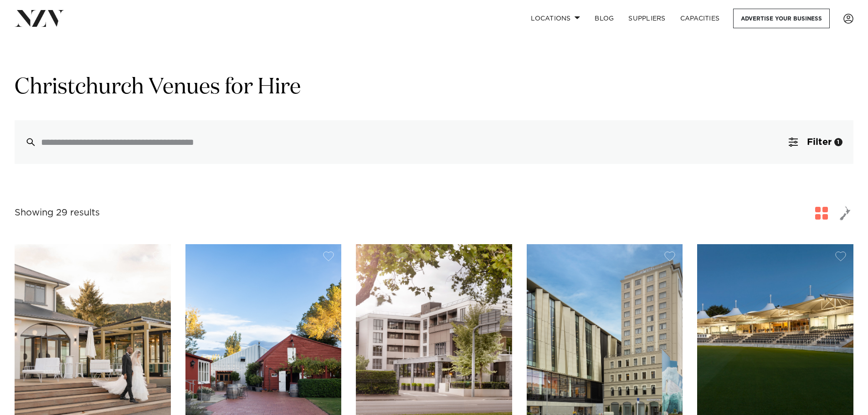 Image resolution: width=868 pixels, height=415 pixels. I want to click on h1: Christchurch Venues for Hire, so click(433, 87).